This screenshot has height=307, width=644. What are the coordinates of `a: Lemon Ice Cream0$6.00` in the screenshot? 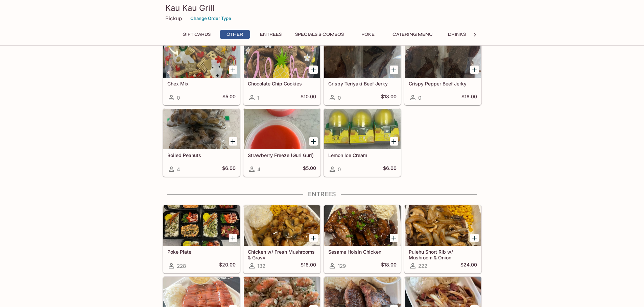 It's located at (363, 142).